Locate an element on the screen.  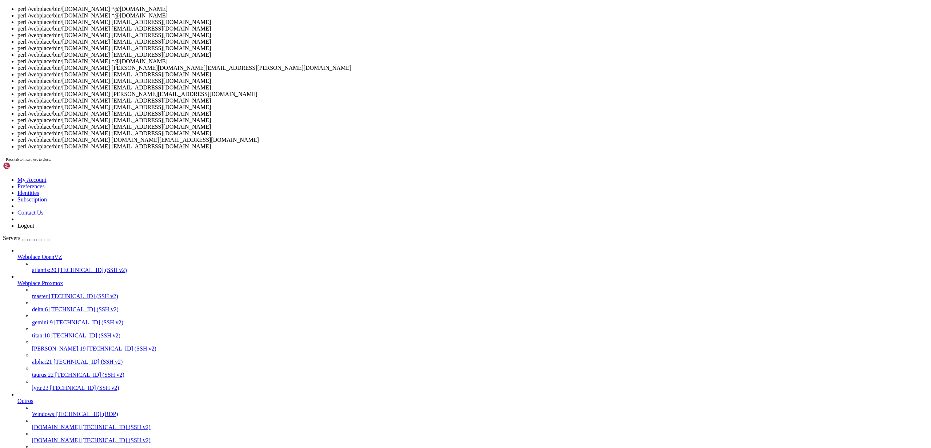
a: Webplace Proxmox is located at coordinates (473, 283).